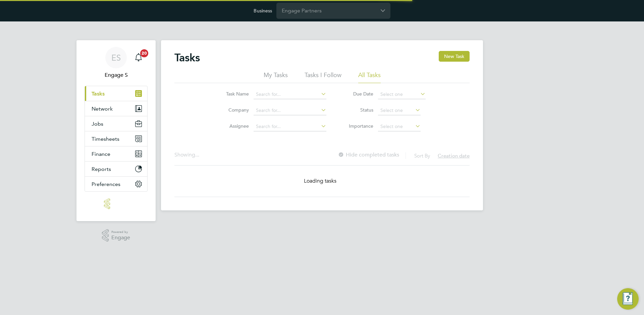 The image size is (644, 315). What do you see at coordinates (116, 58) in the screenshot?
I see `span: ES` at bounding box center [116, 58].